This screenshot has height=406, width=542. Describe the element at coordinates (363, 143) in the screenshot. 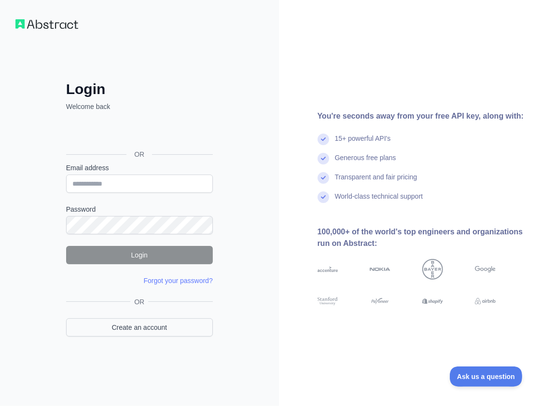

I see `div: 15+ powerful API's` at that location.